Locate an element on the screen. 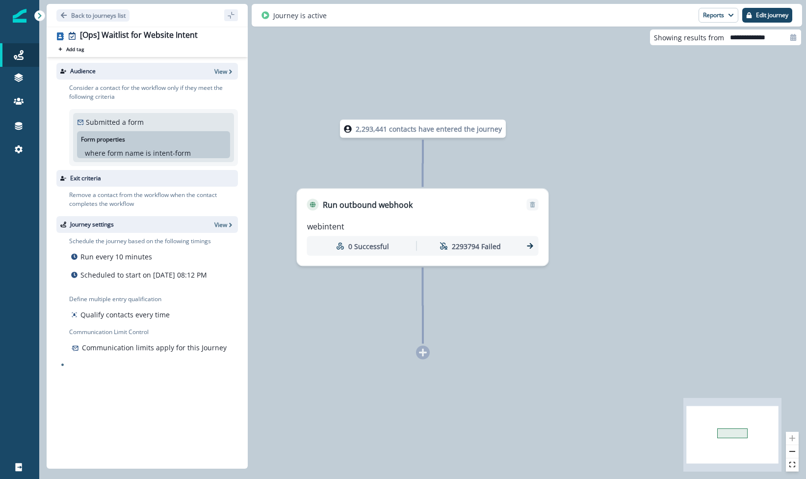 The image size is (806, 479). button: Add tag is located at coordinates (71, 49).